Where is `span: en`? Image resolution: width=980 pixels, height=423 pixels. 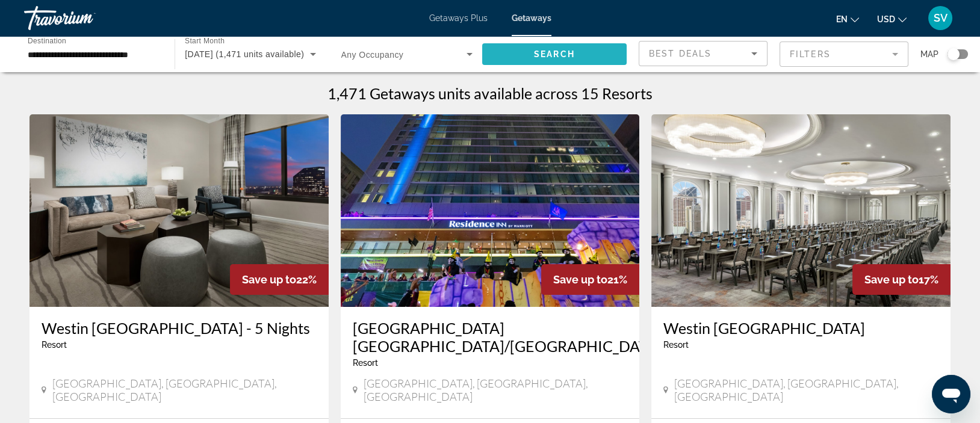
span: en is located at coordinates (842, 19).